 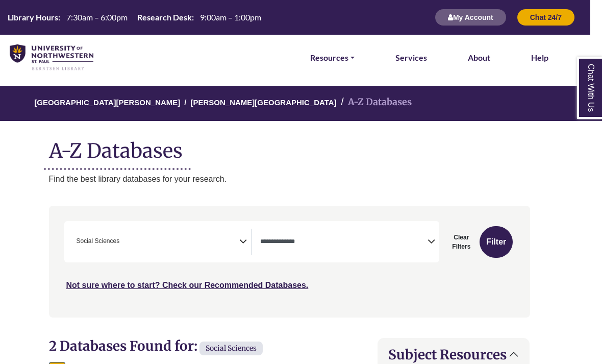 What do you see at coordinates (134, 16) in the screenshot?
I see `table: Hours Today` at bounding box center [134, 16].